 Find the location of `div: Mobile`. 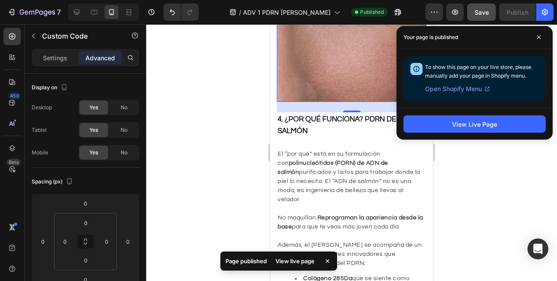

div: Mobile is located at coordinates (40, 153).